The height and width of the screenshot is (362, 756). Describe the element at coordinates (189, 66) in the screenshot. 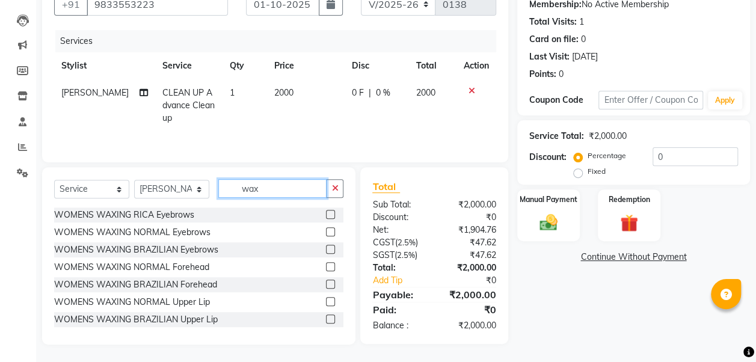

I see `th: Service` at that location.